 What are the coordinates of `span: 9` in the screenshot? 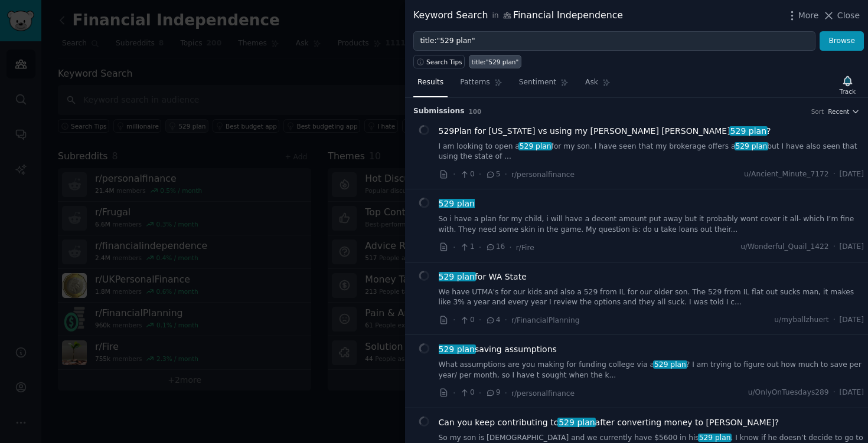 It's located at (493, 393).